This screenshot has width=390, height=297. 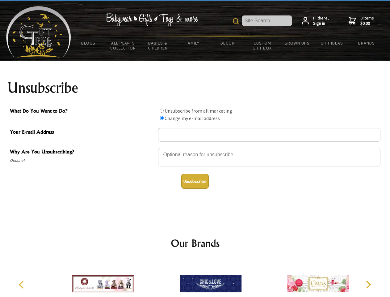 I want to click on img: Babywear - Gifts - Toys & more, so click(x=152, y=20).